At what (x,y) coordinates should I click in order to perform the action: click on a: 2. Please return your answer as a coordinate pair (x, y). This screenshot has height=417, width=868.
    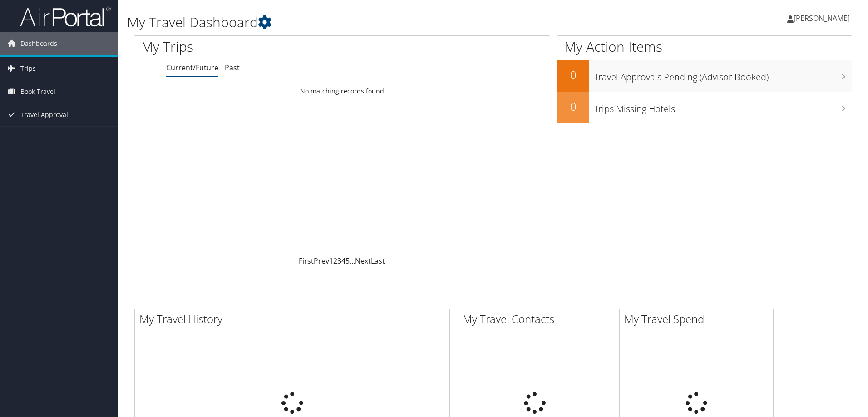
    Looking at the image, I should click on (335, 261).